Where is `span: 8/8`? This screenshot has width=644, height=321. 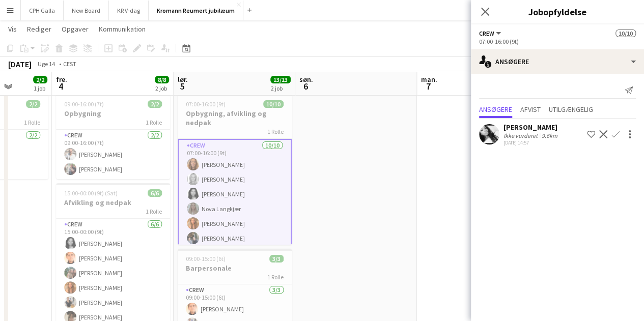 span: 8/8 is located at coordinates (162, 79).